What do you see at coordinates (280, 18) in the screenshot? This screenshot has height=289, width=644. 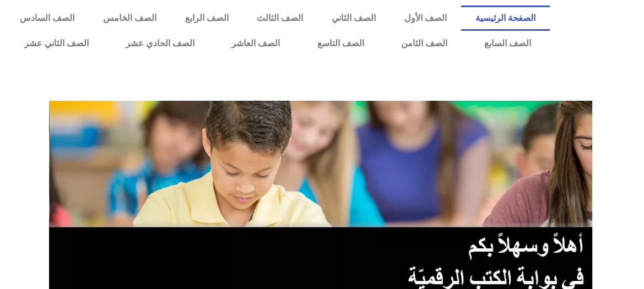 I see `a: الصف الثالث` at bounding box center [280, 18].